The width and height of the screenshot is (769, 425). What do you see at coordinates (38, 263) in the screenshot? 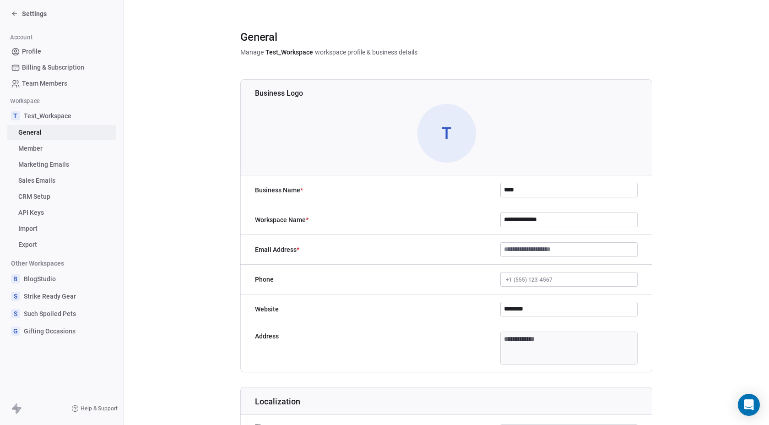
I see `span: Other Workspaces` at bounding box center [38, 263].